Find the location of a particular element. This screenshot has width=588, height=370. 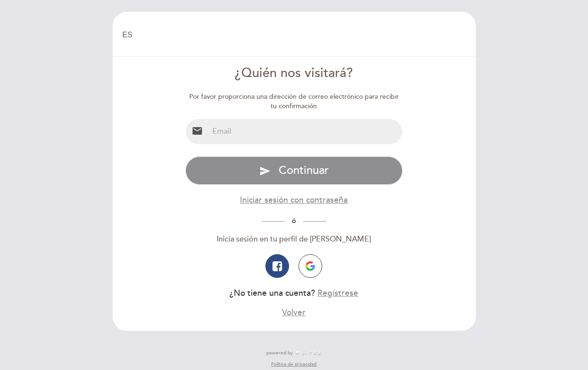

span: powered by is located at coordinates (280, 353).